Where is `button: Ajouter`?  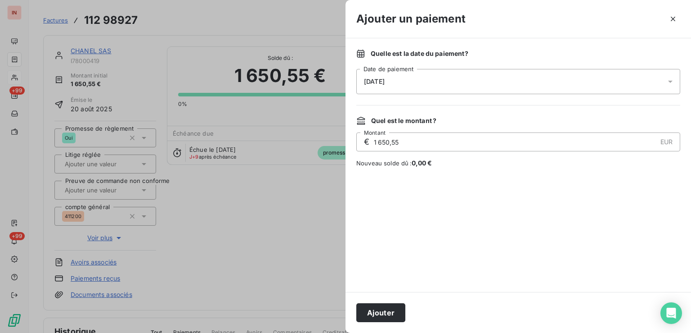 button: Ajouter is located at coordinates (381, 312).